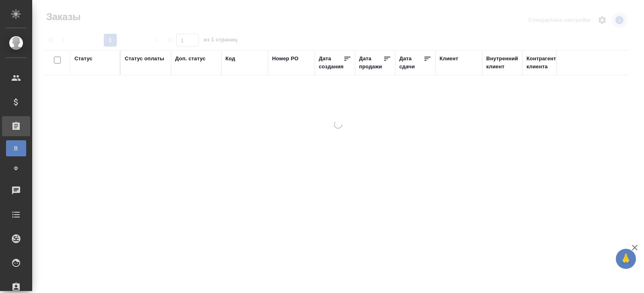 This screenshot has height=293, width=644. What do you see at coordinates (372, 63) in the screenshot?
I see `div: Дата продажи` at bounding box center [372, 63].